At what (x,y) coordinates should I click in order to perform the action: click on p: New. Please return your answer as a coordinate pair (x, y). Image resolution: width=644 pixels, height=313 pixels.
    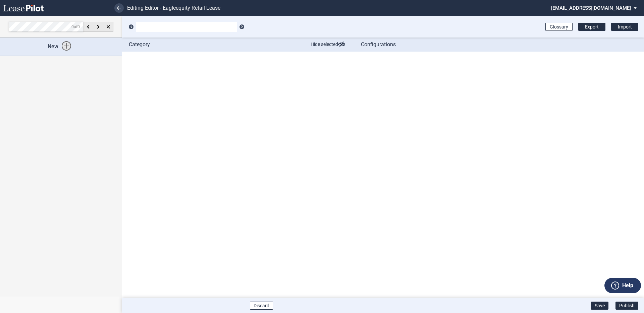
    Looking at the image, I should click on (61, 47).